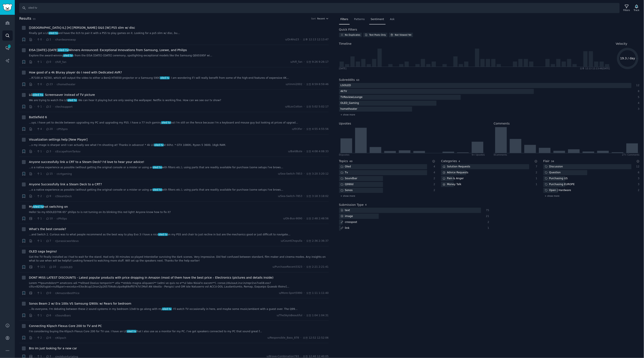 The height and width of the screenshot is (358, 644). I want to click on a: ...llo everyone, I'm debating between these 2 sound systems in my bedroom 13x8 to go along with m..., so click(179, 309).